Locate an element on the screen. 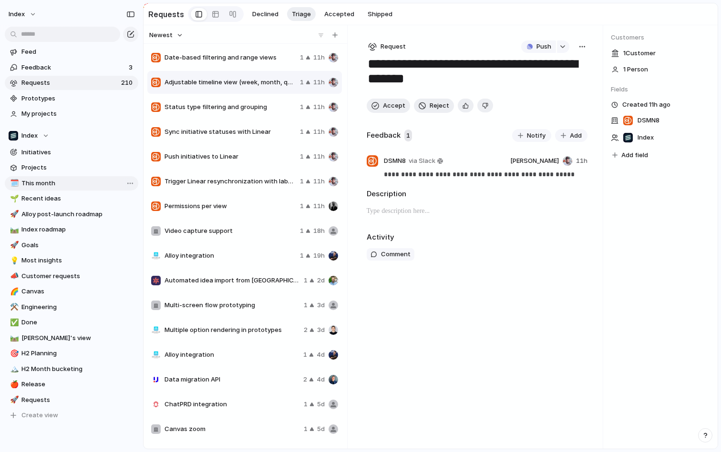 The height and width of the screenshot is (452, 721). h2: Description is located at coordinates (477, 194).